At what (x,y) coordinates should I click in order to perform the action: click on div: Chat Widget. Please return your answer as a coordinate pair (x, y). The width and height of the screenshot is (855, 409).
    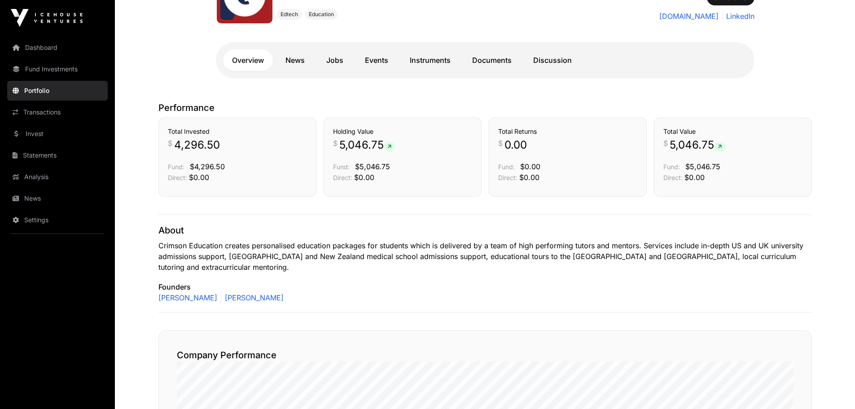
    Looking at the image, I should click on (832, 387).